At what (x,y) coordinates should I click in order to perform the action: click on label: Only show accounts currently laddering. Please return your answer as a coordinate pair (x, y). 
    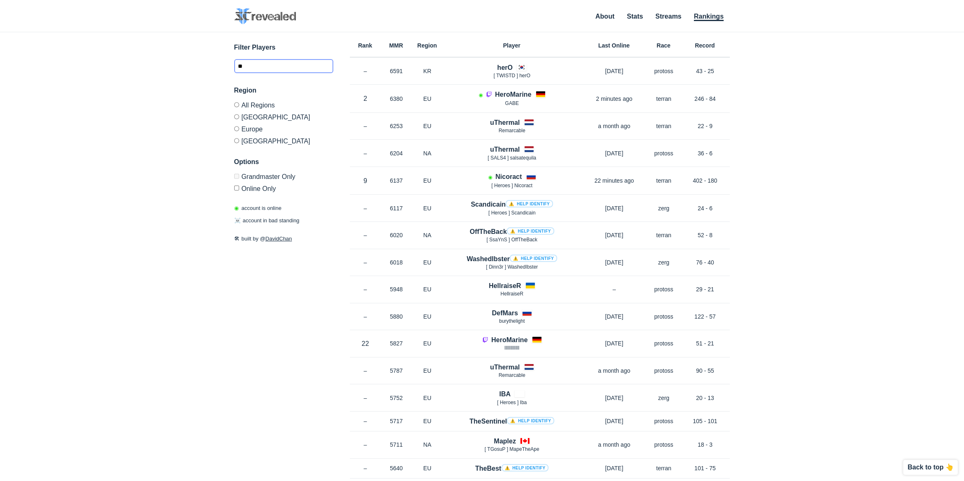
    Looking at the image, I should click on (284, 187).